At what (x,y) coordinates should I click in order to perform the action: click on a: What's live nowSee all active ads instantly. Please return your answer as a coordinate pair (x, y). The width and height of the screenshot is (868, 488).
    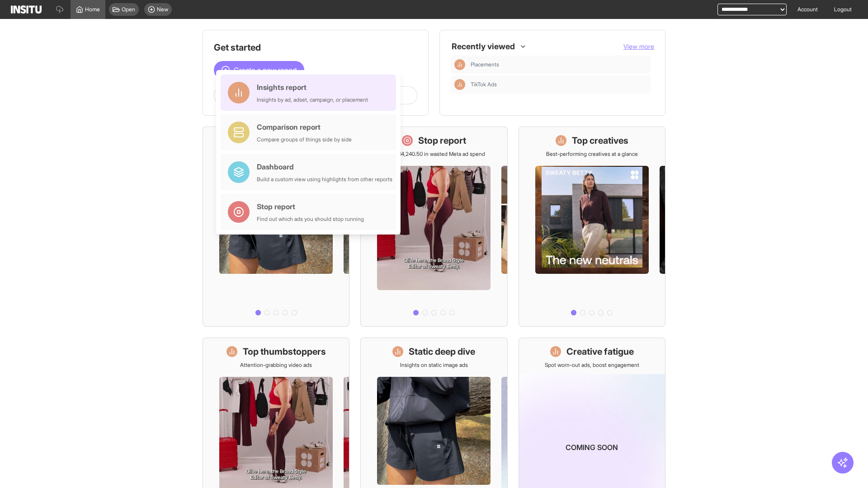
    Looking at the image, I should click on (276, 227).